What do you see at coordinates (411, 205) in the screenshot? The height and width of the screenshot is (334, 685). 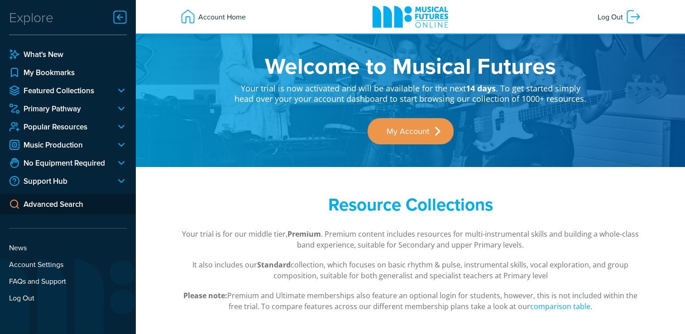 I see `h2: Resource Collections` at bounding box center [411, 205].